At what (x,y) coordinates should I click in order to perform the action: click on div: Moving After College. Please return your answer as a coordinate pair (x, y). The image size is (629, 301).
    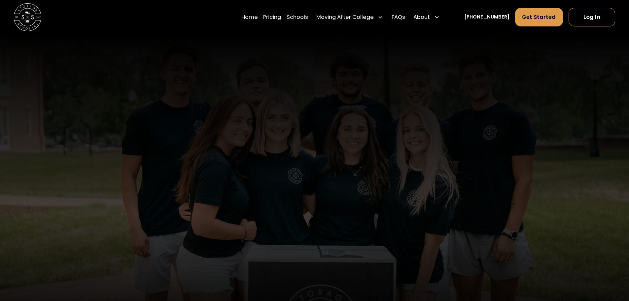
    Looking at the image, I should click on (345, 17).